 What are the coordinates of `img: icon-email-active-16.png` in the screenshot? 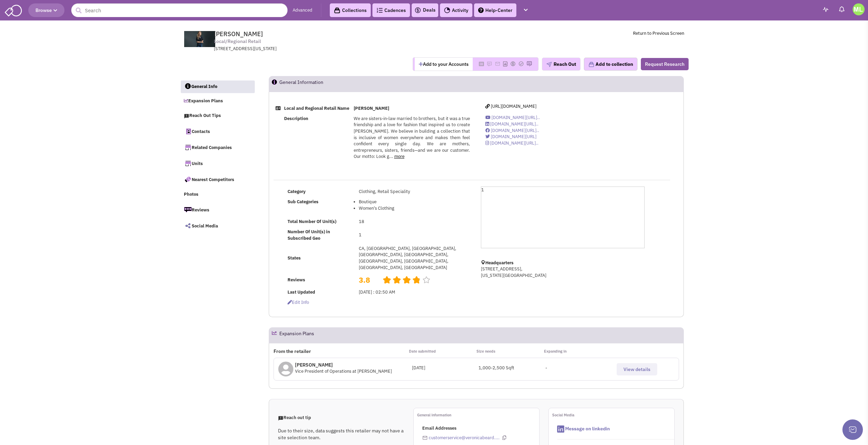 It's located at (425, 438).